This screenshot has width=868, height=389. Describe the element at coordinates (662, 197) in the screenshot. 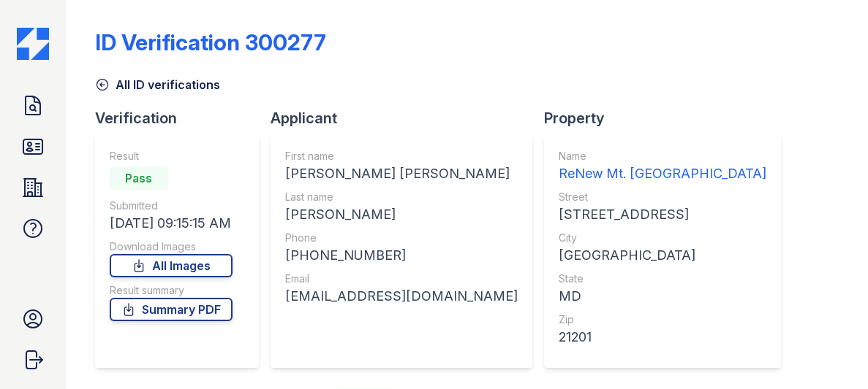

I see `div: Street` at that location.